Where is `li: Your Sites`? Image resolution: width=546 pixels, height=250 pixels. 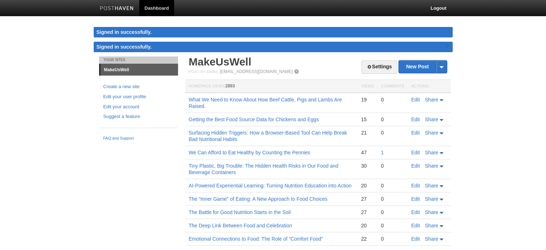
li: Your Sites is located at coordinates (139, 60).